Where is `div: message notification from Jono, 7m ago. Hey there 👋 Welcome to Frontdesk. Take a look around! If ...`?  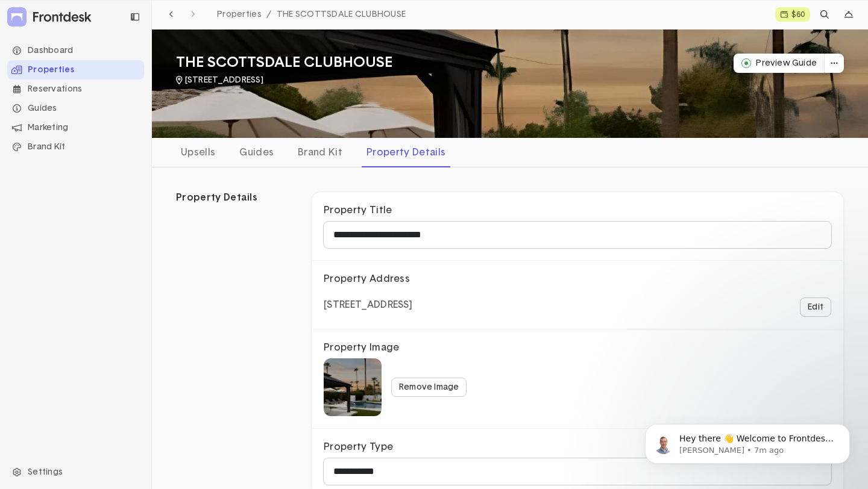
div: message notification from Jono, 7m ago. Hey there 👋 Welcome to Frontdesk. Take a look around! If ... is located at coordinates (120, 45).